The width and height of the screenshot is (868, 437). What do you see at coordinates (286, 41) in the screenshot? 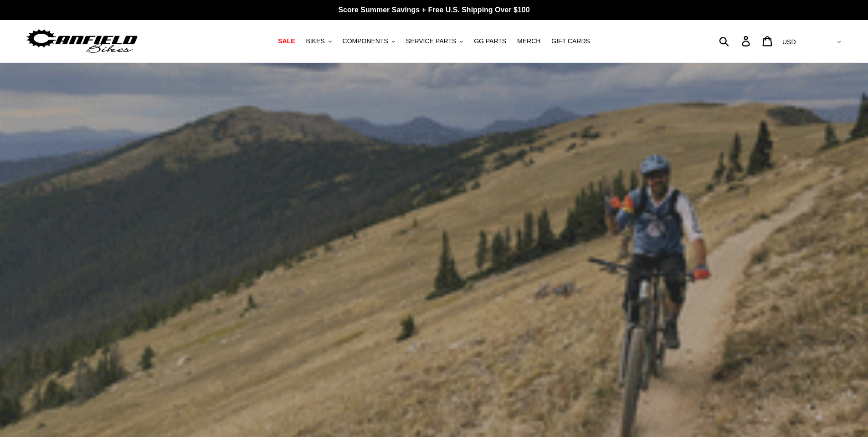
I see `a: SALE` at bounding box center [286, 41].